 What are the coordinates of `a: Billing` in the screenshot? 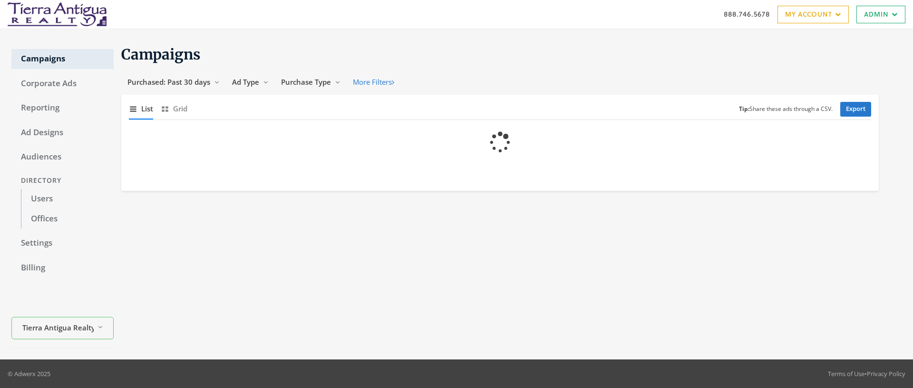 It's located at (62, 268).